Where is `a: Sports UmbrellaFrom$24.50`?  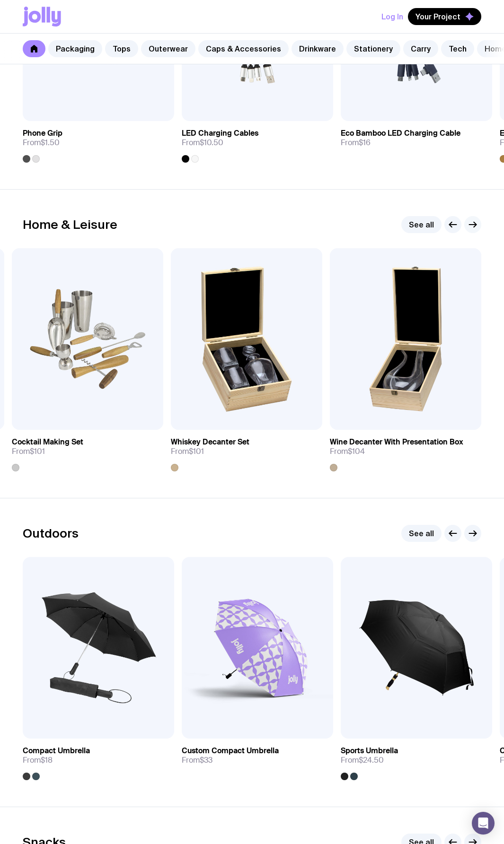
a: Sports UmbrellaFrom$24.50 is located at coordinates (416, 759).